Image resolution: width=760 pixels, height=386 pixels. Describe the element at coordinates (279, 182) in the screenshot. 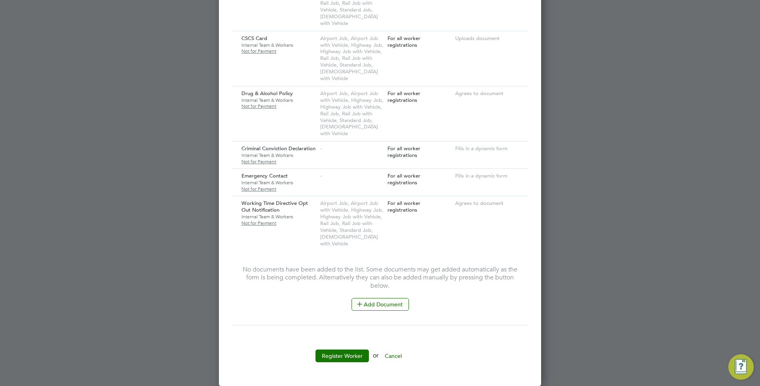

I see `div: Emergency Contact` at that location.